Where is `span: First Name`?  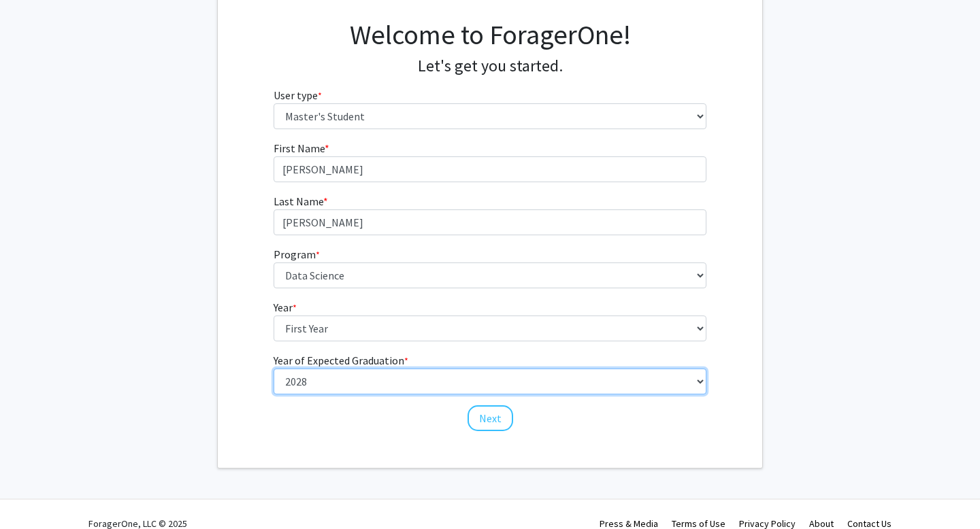 span: First Name is located at coordinates (299, 148).